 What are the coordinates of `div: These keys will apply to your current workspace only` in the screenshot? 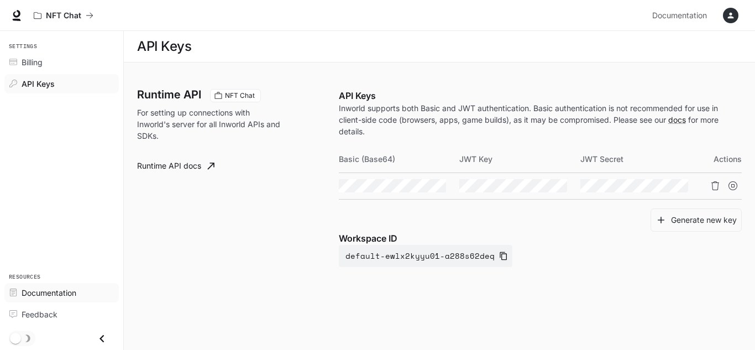 It's located at (235, 96).